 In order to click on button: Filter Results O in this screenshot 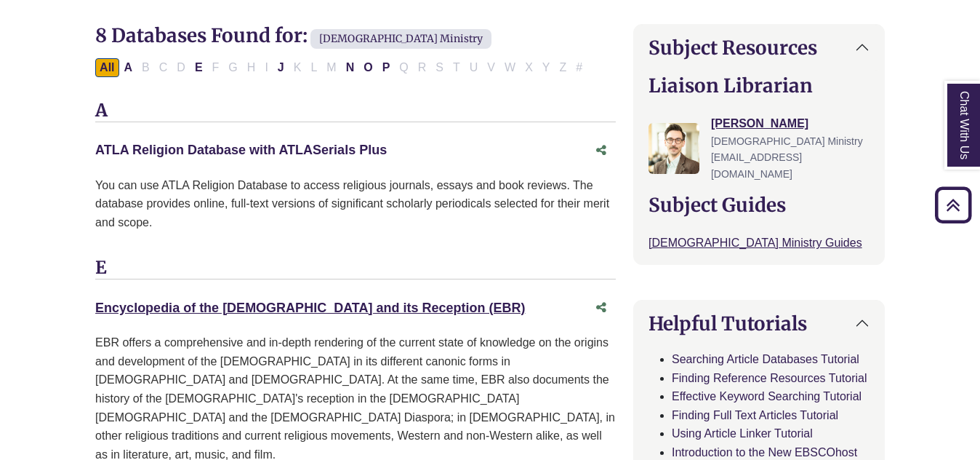, I will do `click(368, 67)`.